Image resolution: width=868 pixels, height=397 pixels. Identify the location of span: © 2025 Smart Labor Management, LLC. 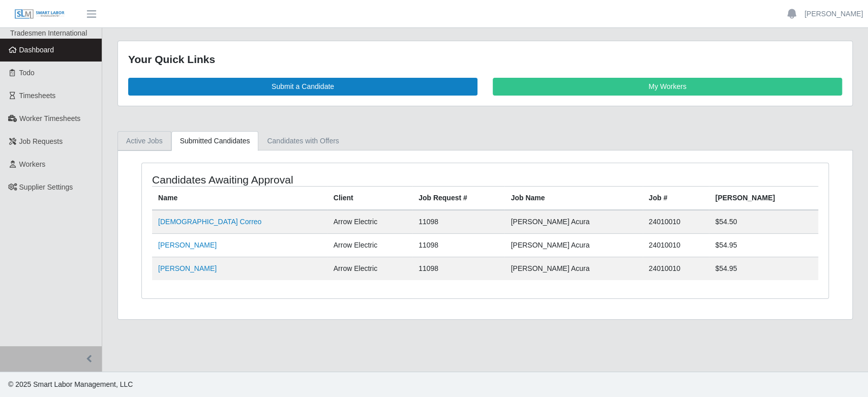
(70, 385).